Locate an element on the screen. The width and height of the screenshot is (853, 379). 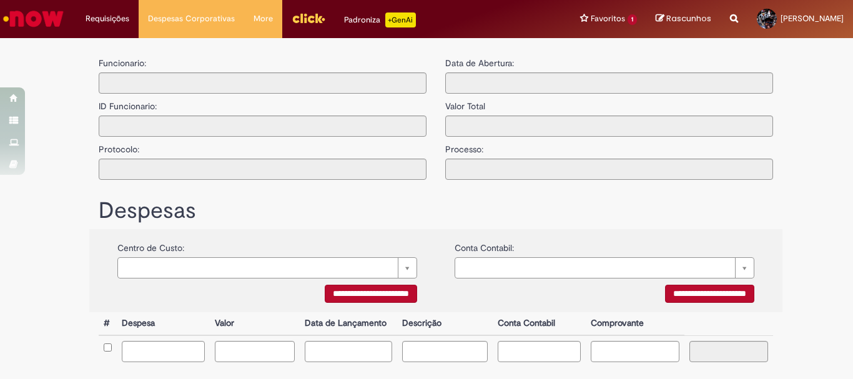
span: Requisições is located at coordinates (107, 19).